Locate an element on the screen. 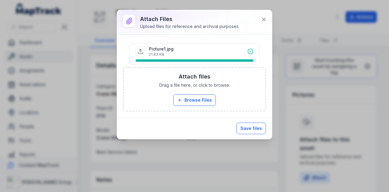 The width and height of the screenshot is (389, 192). div: Upload files for reference and archival purposes. is located at coordinates (189, 26).